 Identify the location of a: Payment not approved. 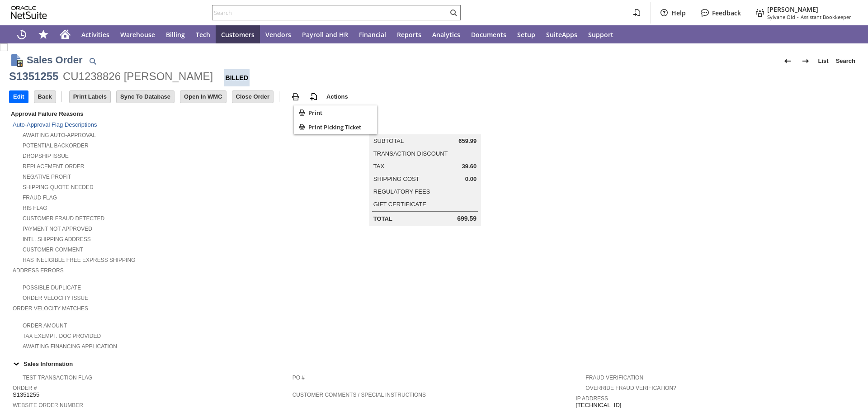
(58, 228).